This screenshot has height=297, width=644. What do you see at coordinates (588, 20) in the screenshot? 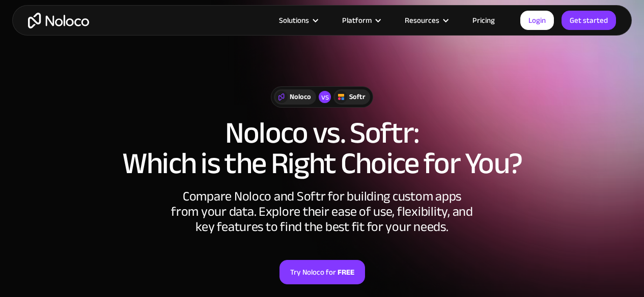
I see `a: Get started` at bounding box center [588, 20].